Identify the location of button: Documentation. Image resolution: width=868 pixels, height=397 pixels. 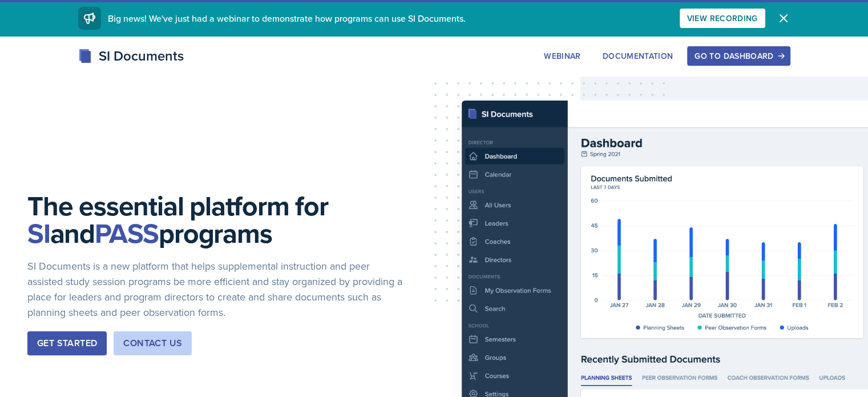
(638, 56).